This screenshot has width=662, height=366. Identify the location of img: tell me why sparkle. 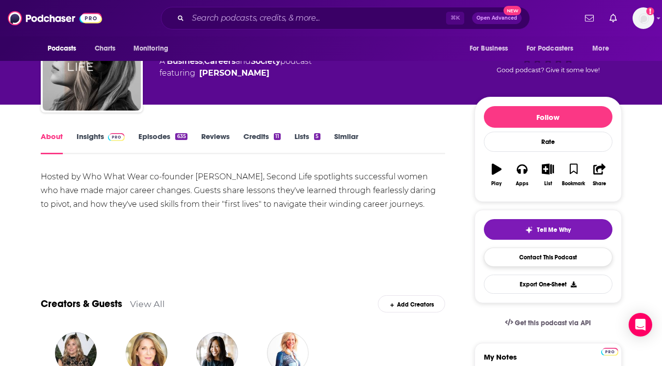
(529, 230).